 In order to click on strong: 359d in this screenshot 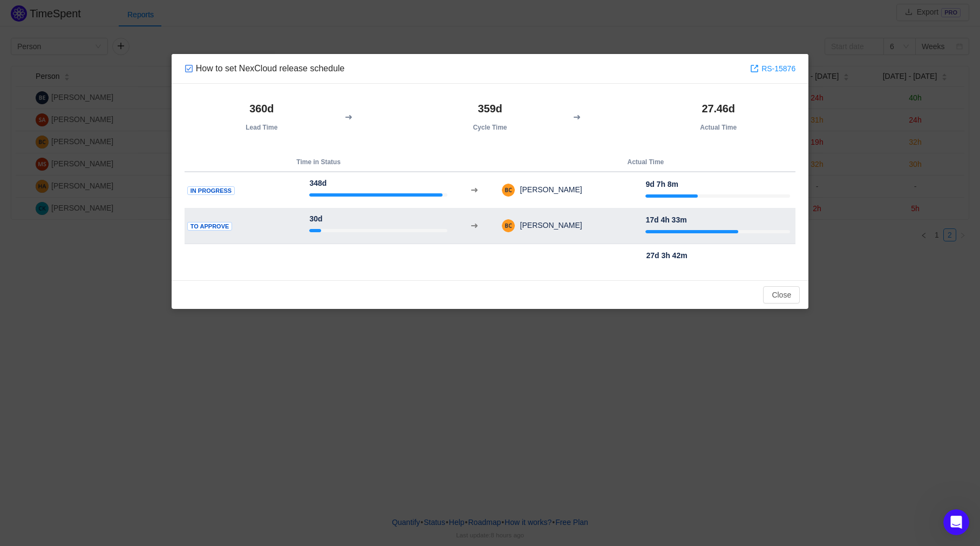, I will do `click(490, 109)`.